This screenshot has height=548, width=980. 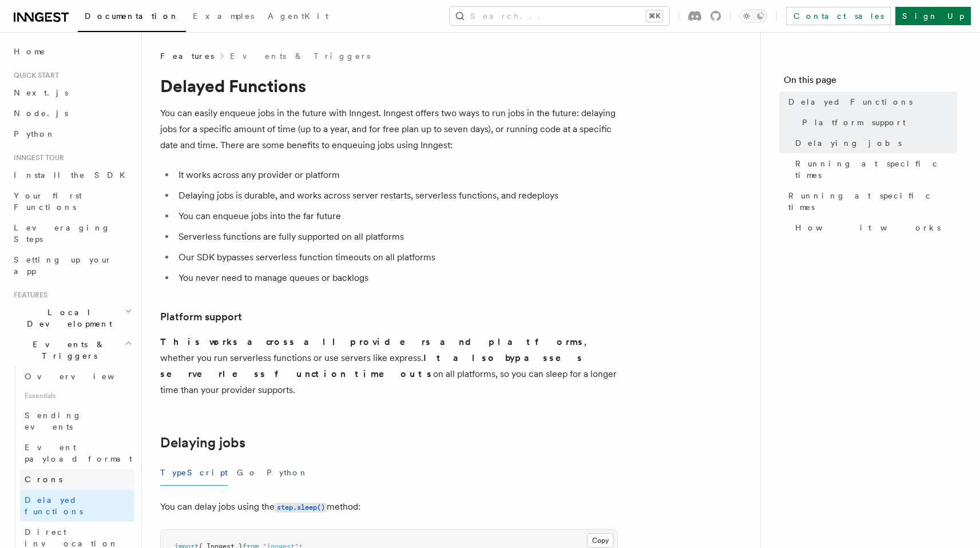 What do you see at coordinates (47, 201) in the screenshot?
I see `span: Your first Functions` at bounding box center [47, 201].